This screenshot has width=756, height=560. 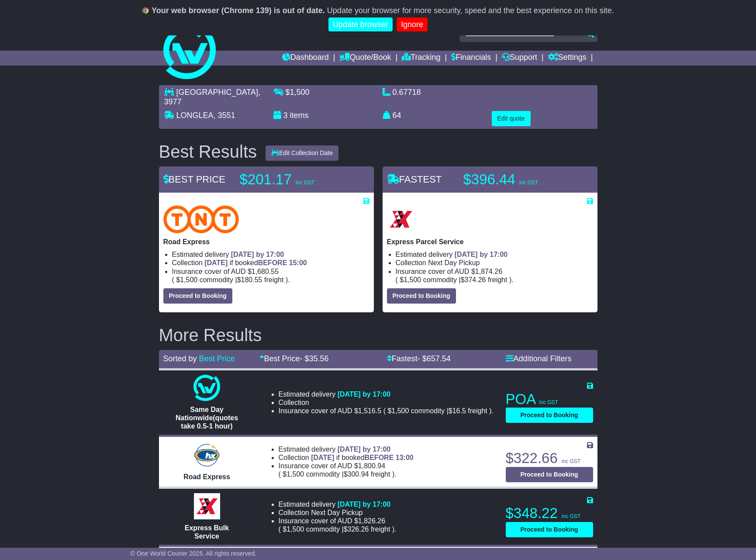 What do you see at coordinates (265, 271) in the screenshot?
I see `span: 1,680.55` at bounding box center [265, 271].